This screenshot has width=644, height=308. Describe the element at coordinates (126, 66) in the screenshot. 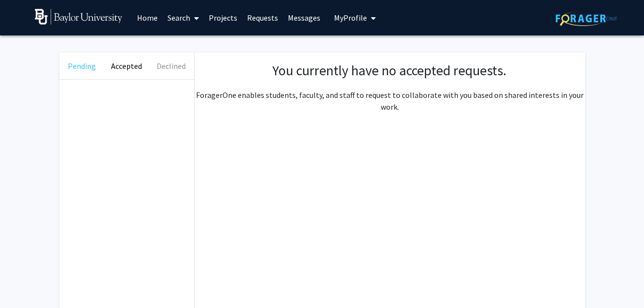

I see `button: Accepted` at that location.